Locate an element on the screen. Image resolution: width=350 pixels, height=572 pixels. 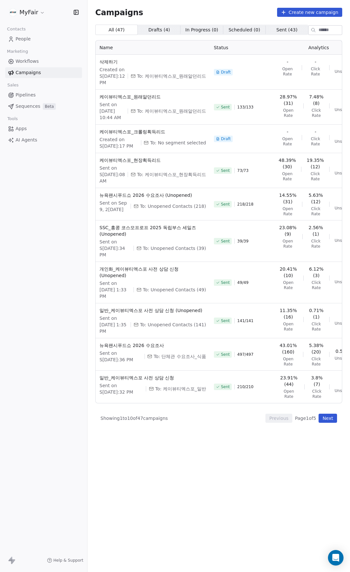
span: Scheduled ( 0 ) is located at coordinates (244, 30).